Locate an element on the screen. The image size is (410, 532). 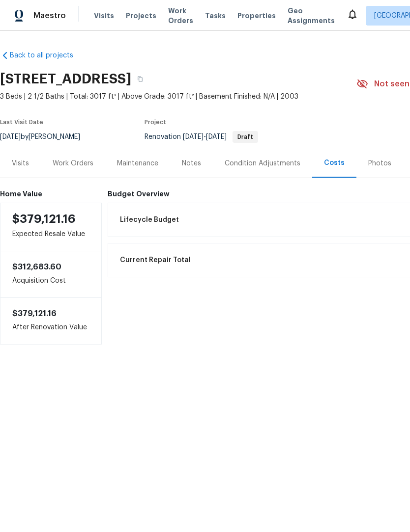
span: Renovation is located at coordinates (201, 137).